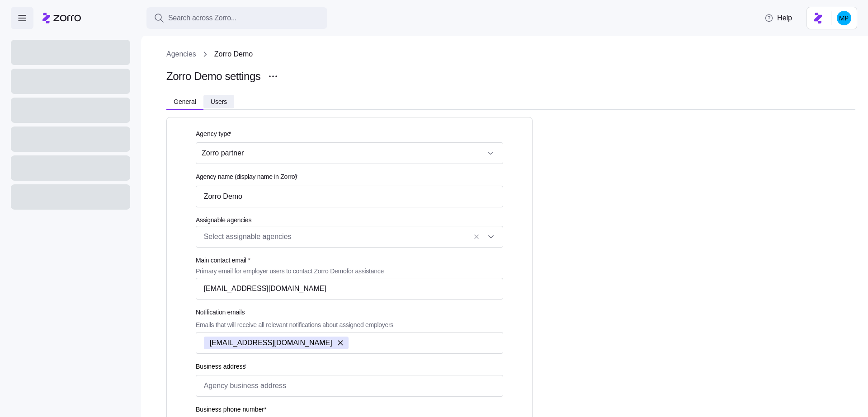 The width and height of the screenshot is (868, 417). What do you see at coordinates (223, 367) in the screenshot?
I see `label: Business address` at bounding box center [223, 367].